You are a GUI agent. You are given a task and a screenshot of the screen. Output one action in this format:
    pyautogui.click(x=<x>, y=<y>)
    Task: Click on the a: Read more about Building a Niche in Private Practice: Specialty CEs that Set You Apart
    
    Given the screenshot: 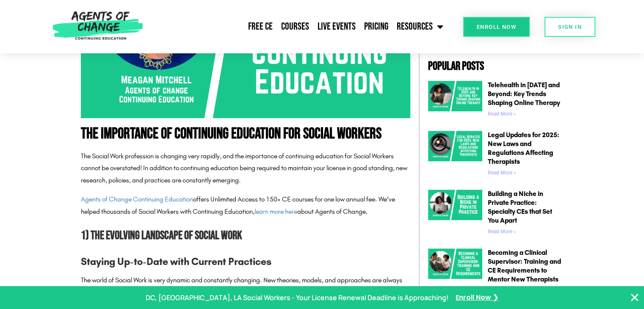 What is the action you would take?
    pyautogui.click(x=502, y=232)
    